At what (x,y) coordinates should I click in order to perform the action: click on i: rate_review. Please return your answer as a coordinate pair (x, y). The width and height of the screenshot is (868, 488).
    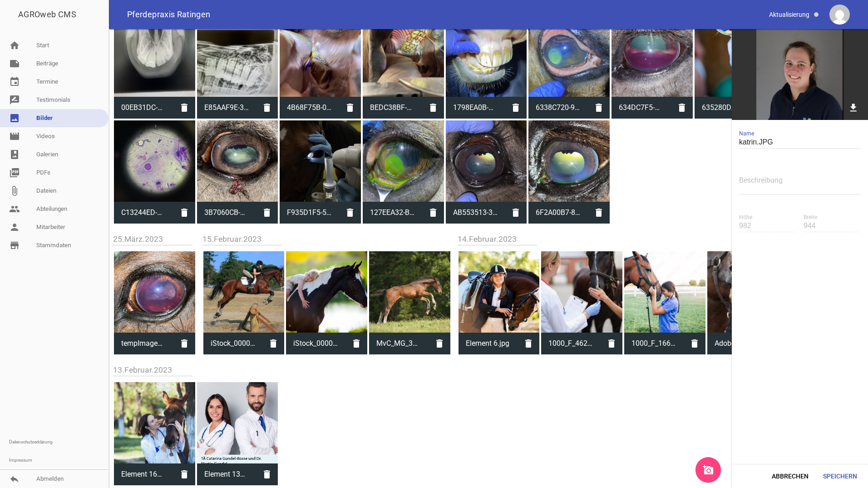
    Looking at the image, I should click on (14, 100).